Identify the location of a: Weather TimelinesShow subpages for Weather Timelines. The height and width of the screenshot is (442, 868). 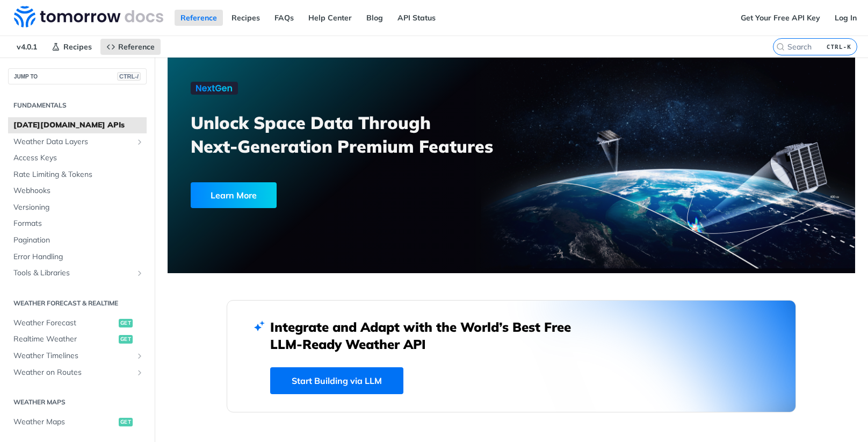
(78, 356).